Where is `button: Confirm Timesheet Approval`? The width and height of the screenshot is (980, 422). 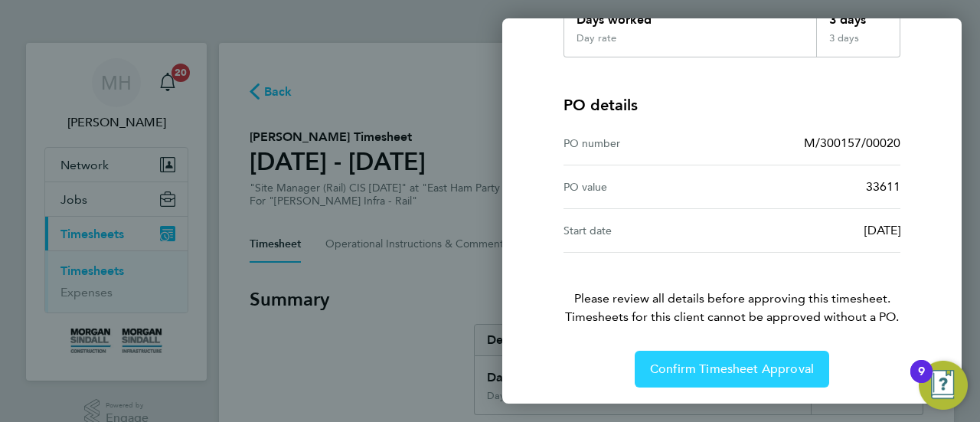 button: Confirm Timesheet Approval is located at coordinates (731, 369).